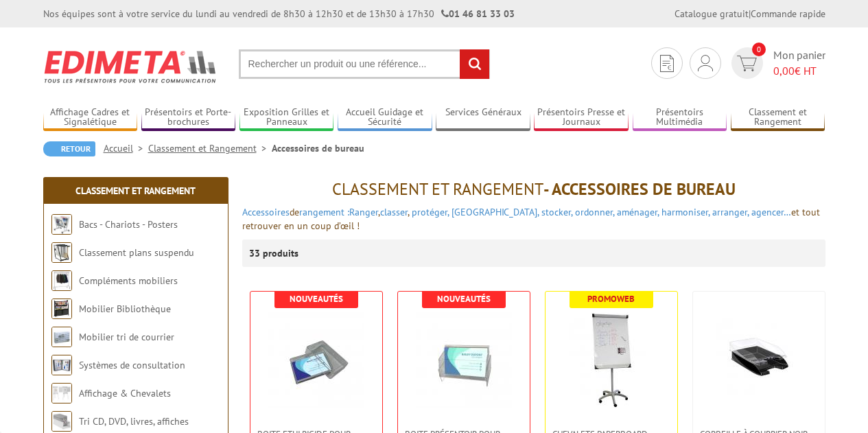 This screenshot has height=433, width=868. I want to click on a: Retour, so click(69, 149).